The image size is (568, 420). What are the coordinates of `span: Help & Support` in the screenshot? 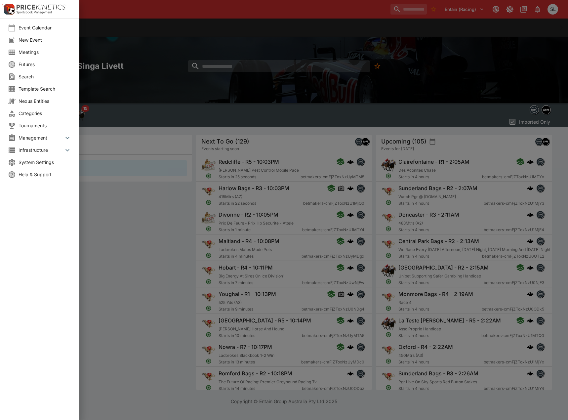 It's located at (45, 174).